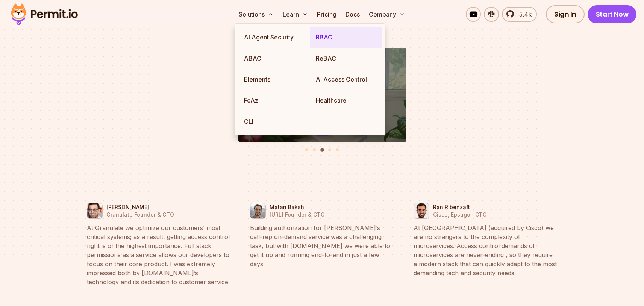  What do you see at coordinates (295, 15) in the screenshot?
I see `button: Learn` at bounding box center [295, 15].